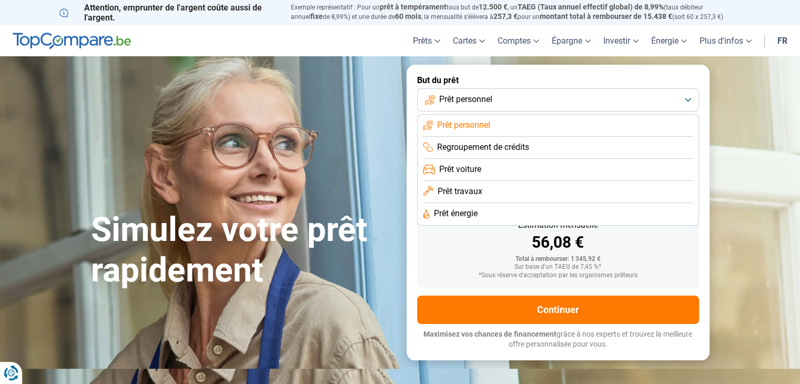 Image resolution: width=800 pixels, height=384 pixels. I want to click on span: Maximisez vos chances de financement, so click(490, 334).